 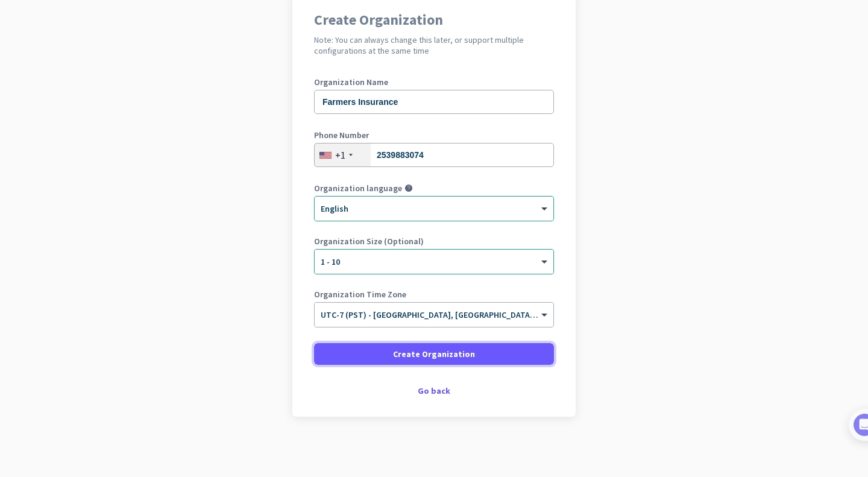 What do you see at coordinates (434, 82) in the screenshot?
I see `label: Organization Name` at bounding box center [434, 82].